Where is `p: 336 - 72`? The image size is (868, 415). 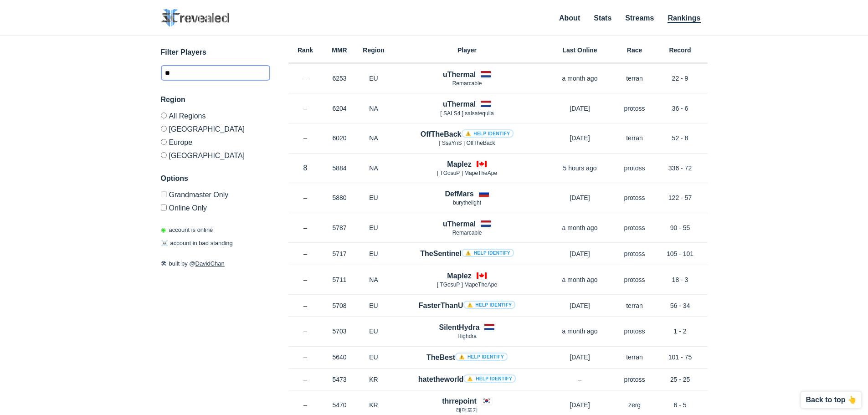 p: 336 - 72 is located at coordinates (681, 168).